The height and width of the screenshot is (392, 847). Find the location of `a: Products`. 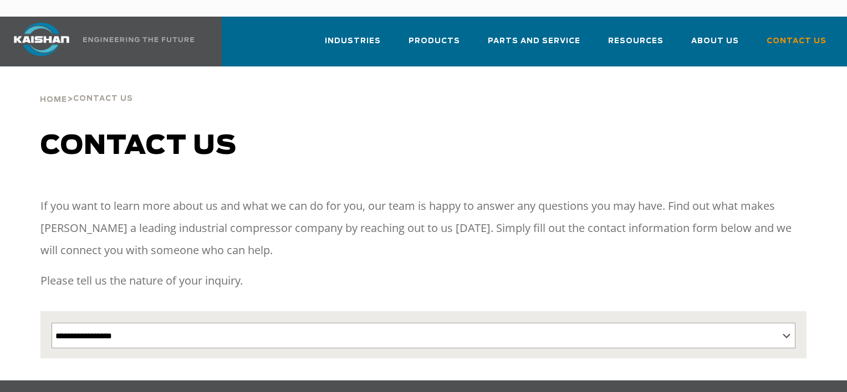

a: Products is located at coordinates (434, 45).